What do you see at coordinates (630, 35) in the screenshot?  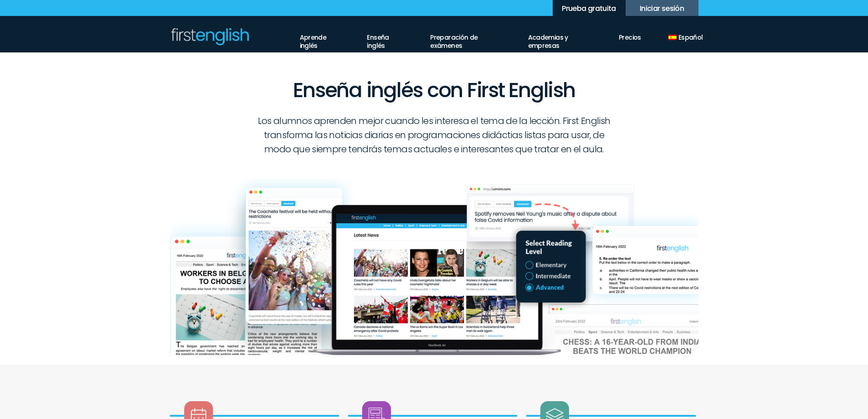 I see `a: Precios` at bounding box center [630, 35].